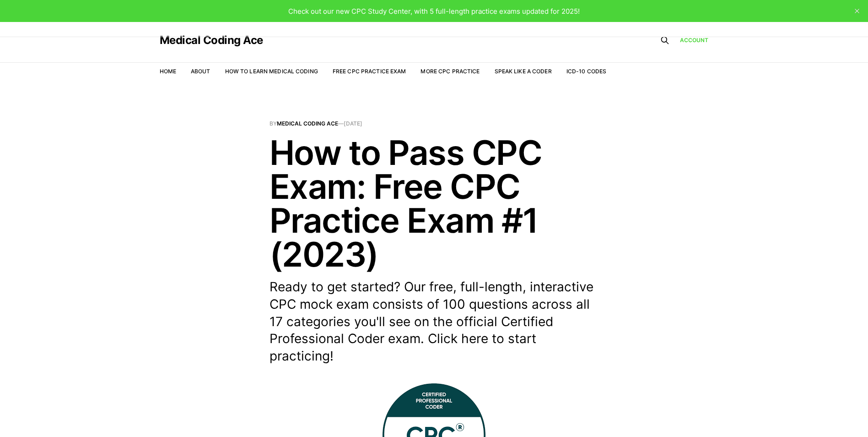 The image size is (868, 437). I want to click on p: Ready to get started? Our free, full-length, interactive CPC mock exam consists of 100 questions ..., so click(434, 321).